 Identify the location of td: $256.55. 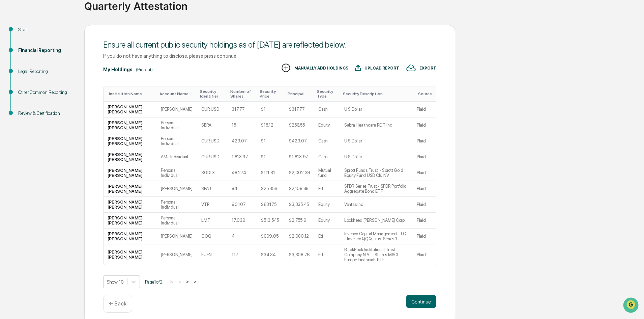
(299, 125).